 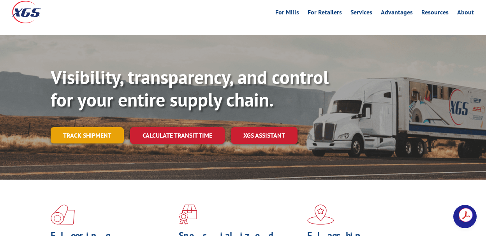 I want to click on a: For Retailers, so click(x=325, y=14).